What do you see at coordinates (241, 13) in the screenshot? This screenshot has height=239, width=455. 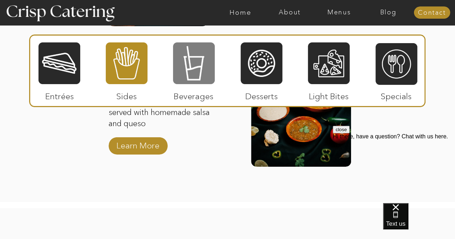 I see `nav: Home` at bounding box center [241, 13].